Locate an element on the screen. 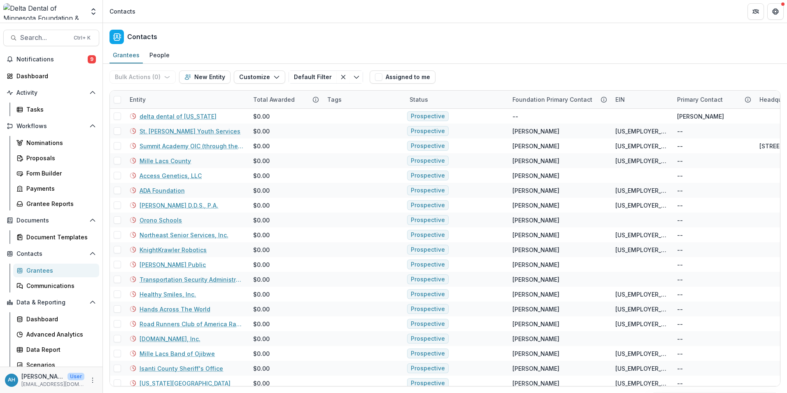 Image resolution: width=787 pixels, height=393 pixels. a: Document Templates is located at coordinates (56, 237).